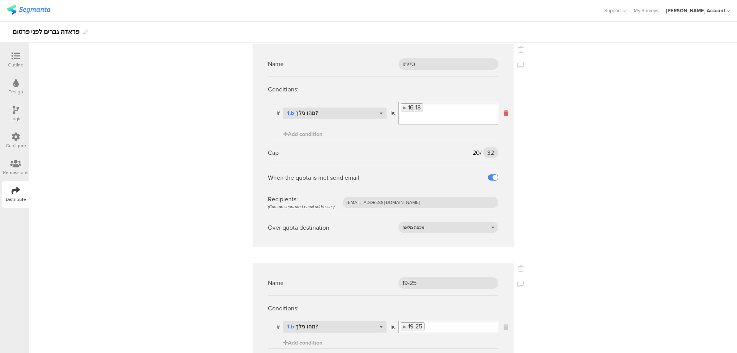 Image resolution: width=737 pixels, height=353 pixels. What do you see at coordinates (16, 199) in the screenshot?
I see `div: Distribute` at bounding box center [16, 199].